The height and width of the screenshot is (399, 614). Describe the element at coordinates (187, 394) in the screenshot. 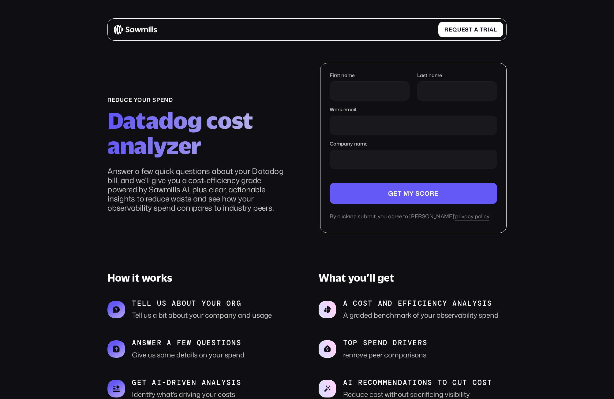

I see `p: Identify what's driving your costs` at that location.